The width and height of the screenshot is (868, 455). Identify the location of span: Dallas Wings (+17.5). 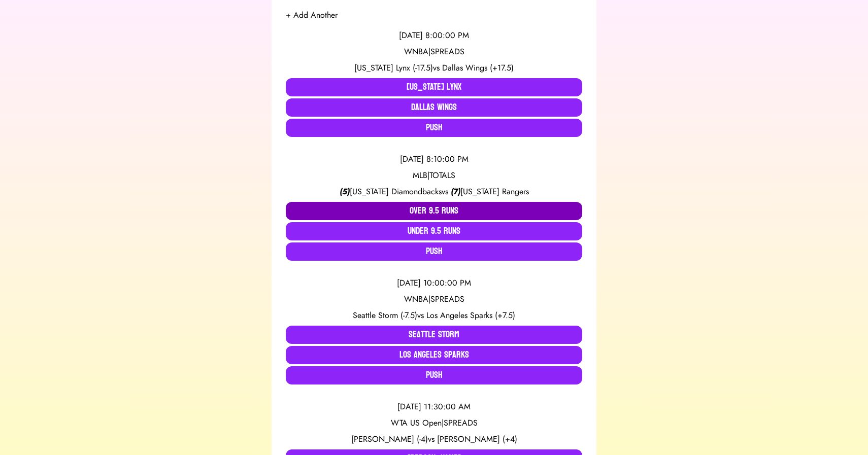
(478, 67).